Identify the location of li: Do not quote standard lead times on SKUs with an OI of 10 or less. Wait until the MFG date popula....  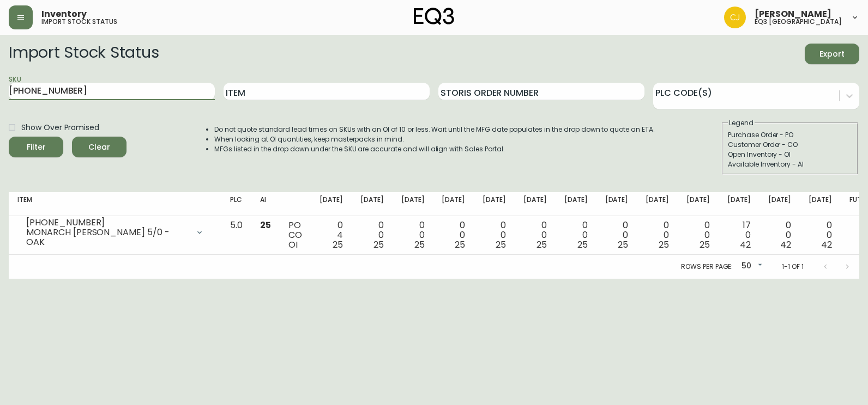
(434, 130).